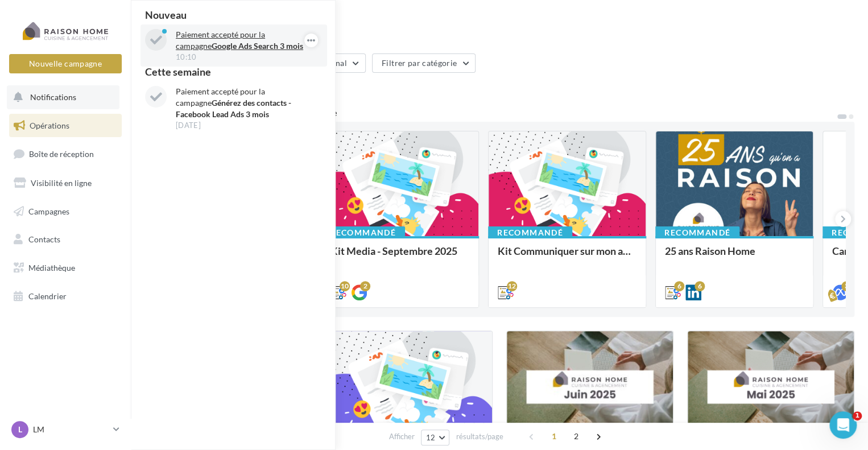 Image resolution: width=868 pixels, height=450 pixels. Describe the element at coordinates (499, 27) in the screenshot. I see `div: Opérations marketing` at that location.